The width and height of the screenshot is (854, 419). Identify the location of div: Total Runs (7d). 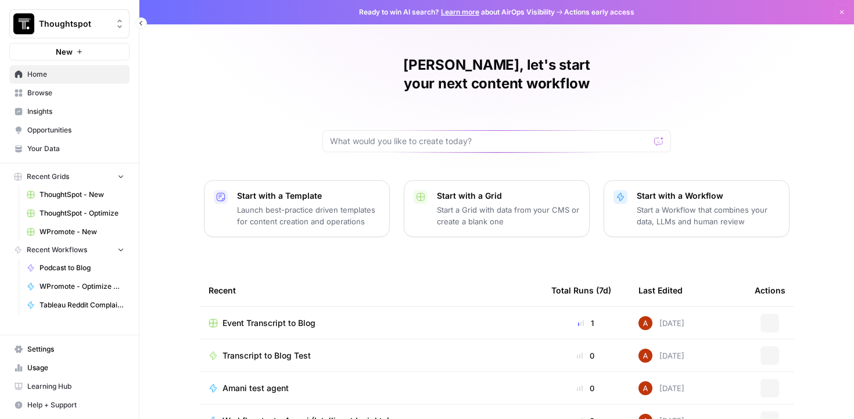
(581, 290).